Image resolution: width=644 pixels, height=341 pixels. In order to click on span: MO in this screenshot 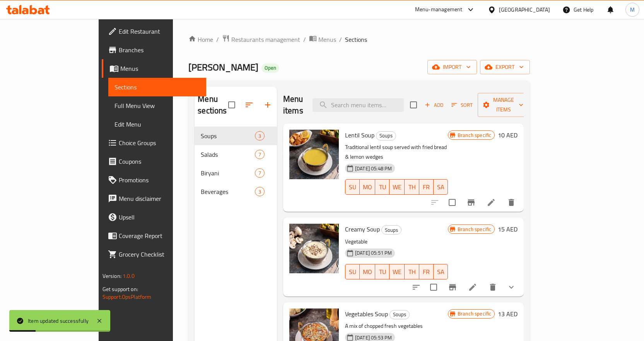, I will do `click(367, 272)`.